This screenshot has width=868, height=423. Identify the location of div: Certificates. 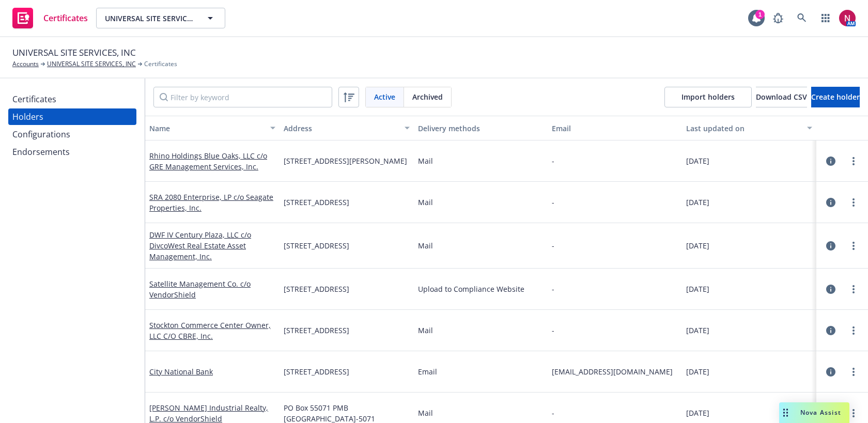
(34, 99).